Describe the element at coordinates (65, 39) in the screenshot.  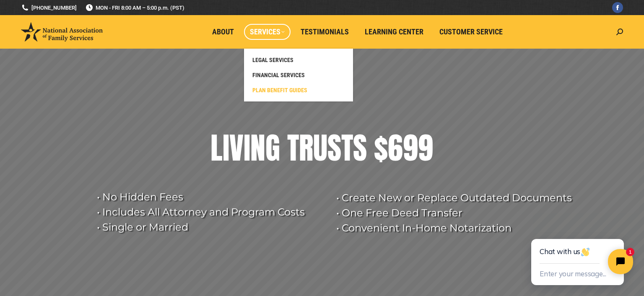
I see `div: Chat with us` at that location.